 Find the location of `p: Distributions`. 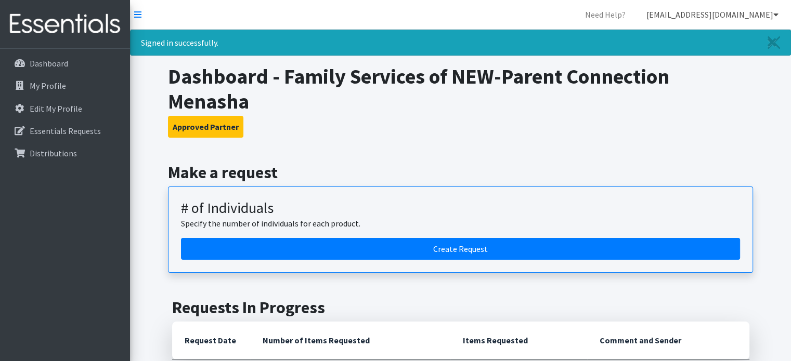

p: Distributions is located at coordinates (53, 153).